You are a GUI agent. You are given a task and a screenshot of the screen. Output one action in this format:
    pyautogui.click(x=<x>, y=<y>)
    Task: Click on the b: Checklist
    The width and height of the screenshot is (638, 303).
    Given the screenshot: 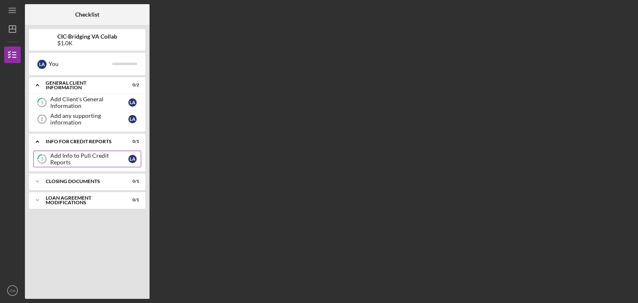 What is the action you would take?
    pyautogui.click(x=87, y=15)
    